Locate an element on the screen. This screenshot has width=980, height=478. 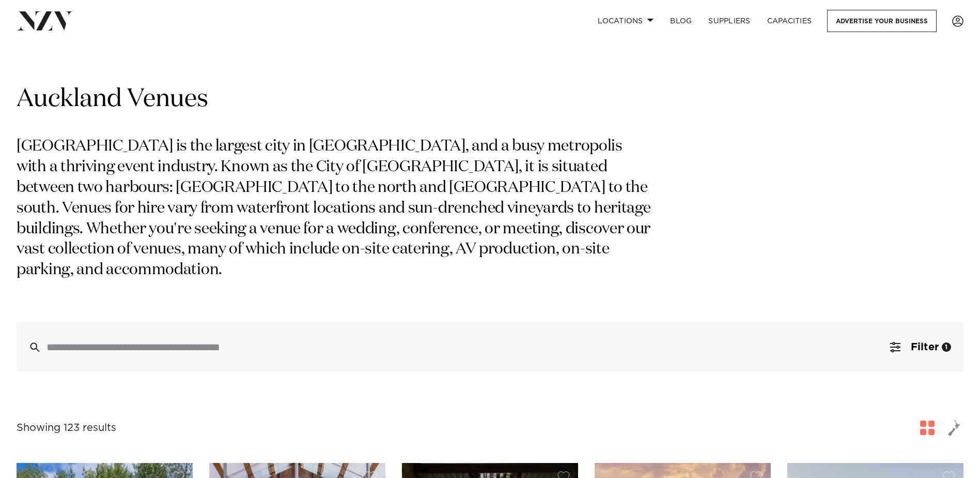
a: SUPPLIERS is located at coordinates (729, 20).